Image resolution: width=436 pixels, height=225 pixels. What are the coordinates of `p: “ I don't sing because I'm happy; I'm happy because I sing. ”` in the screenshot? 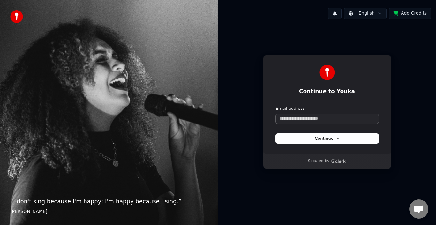 It's located at (109, 201).